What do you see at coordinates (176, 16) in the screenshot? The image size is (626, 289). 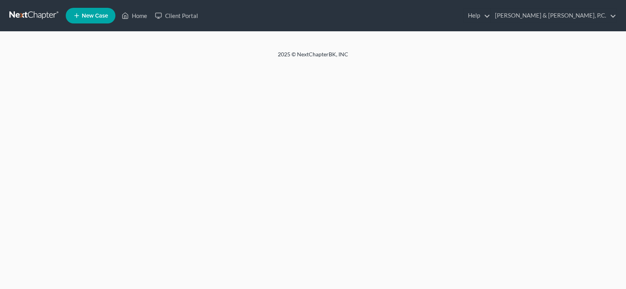 I see `a: Client Portal` at bounding box center [176, 16].